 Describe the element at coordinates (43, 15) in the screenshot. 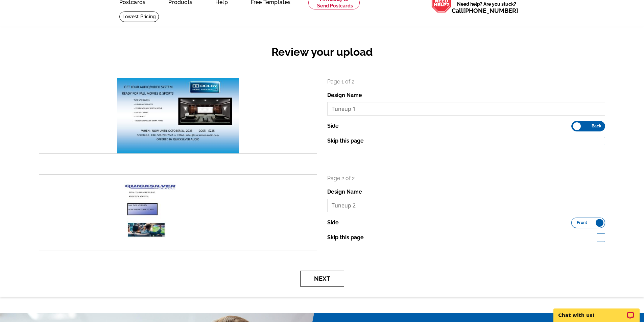

I see `p: Chat with us!` at that location.